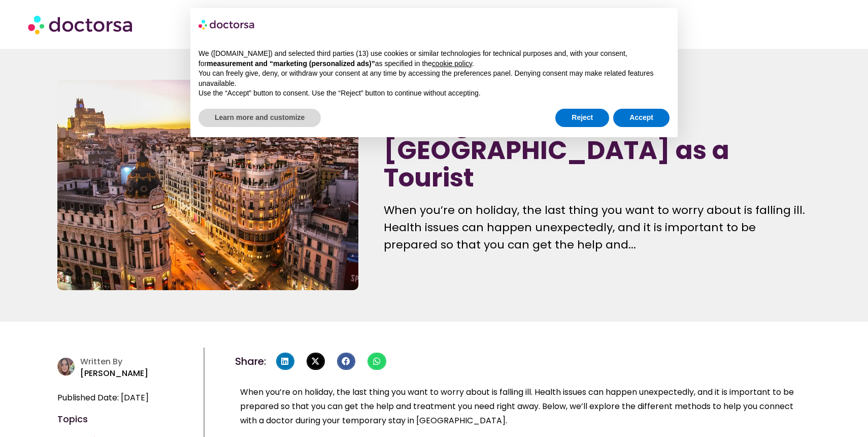 This screenshot has height=437, width=868. I want to click on div: Share on linkedin, so click(285, 361).